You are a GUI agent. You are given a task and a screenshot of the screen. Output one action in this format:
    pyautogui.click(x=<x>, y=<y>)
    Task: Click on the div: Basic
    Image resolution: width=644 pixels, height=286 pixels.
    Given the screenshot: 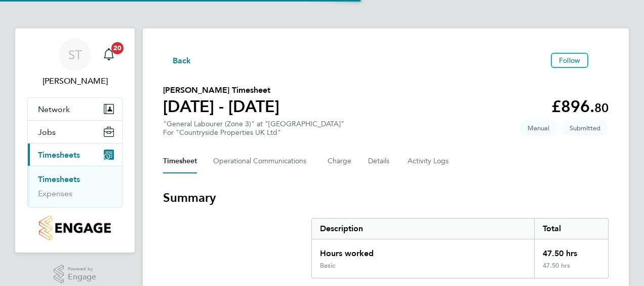 What is the action you would take?
    pyautogui.click(x=328, y=266)
    